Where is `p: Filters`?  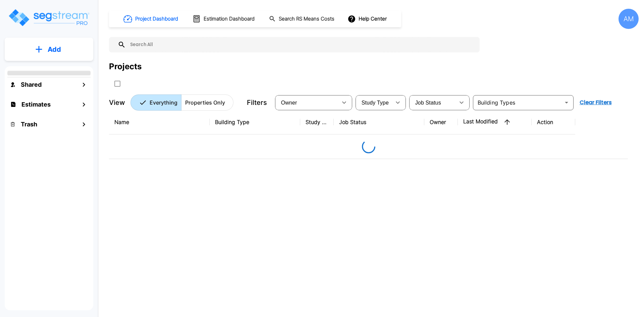 p: Filters is located at coordinates (257, 102).